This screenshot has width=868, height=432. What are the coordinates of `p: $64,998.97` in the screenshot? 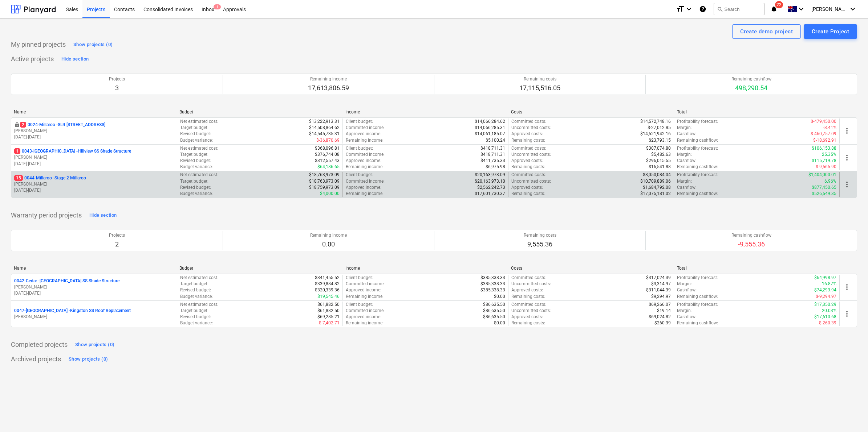 It's located at (825, 278).